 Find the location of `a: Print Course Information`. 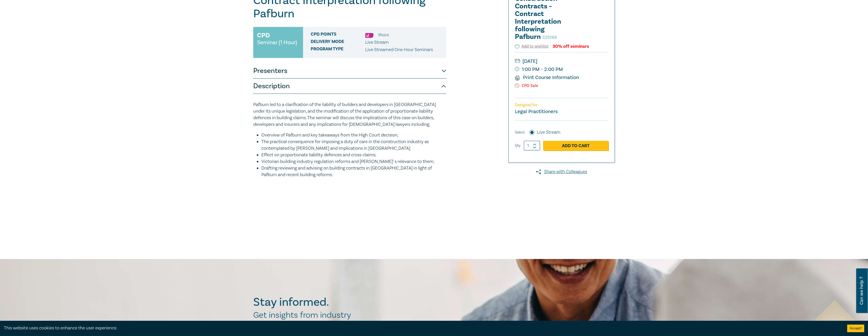

a: Print Course Information is located at coordinates (547, 78).